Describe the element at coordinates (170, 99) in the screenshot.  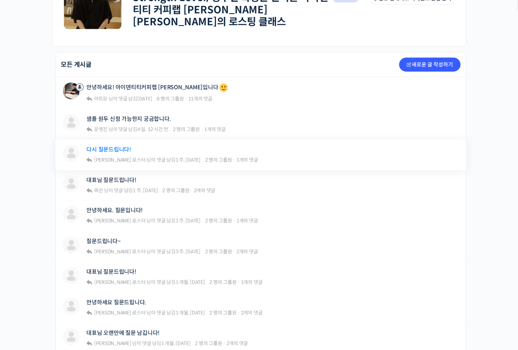
I see `span: 8 명의 그룹원` at that location.